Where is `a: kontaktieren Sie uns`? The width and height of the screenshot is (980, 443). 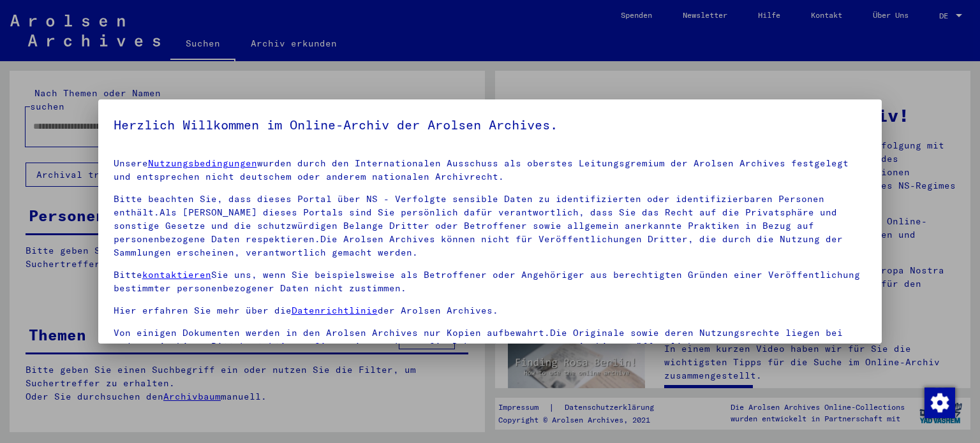 a: kontaktieren Sie uns is located at coordinates (297, 347).